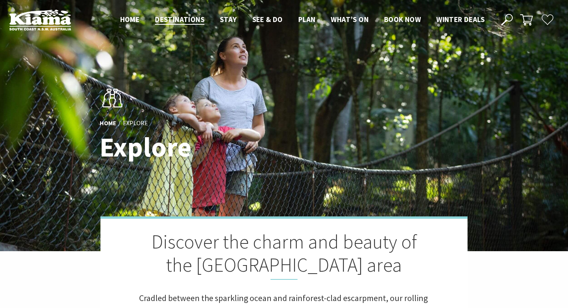 The height and width of the screenshot is (308, 568). What do you see at coordinates (209, 147) in the screenshot?
I see `h1: Explore` at bounding box center [209, 147].